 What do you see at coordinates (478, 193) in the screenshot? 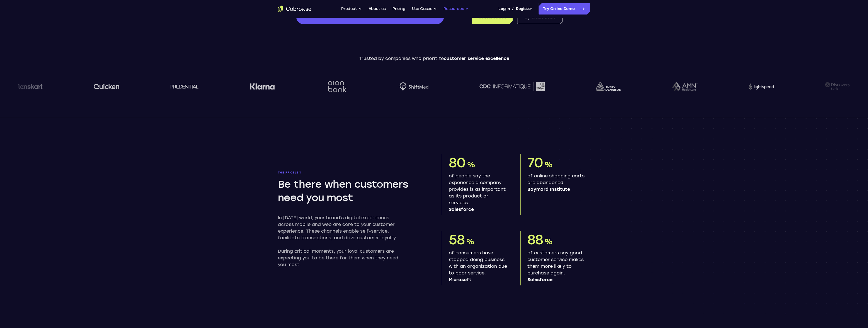
I see `p: of people say the experience a company provides is as important as its product or services.` at bounding box center [478, 193].